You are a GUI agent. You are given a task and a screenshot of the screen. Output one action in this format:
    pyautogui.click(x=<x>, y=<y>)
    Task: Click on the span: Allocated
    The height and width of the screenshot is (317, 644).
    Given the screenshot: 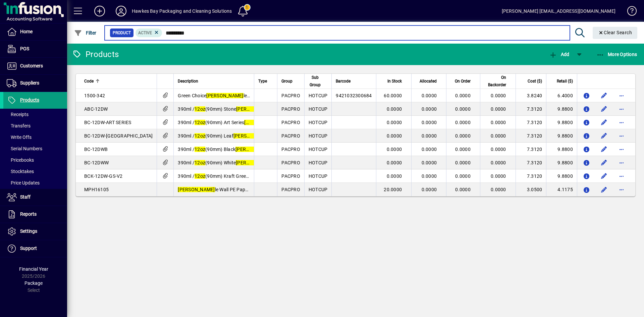 What is the action you would take?
    pyautogui.click(x=428, y=81)
    